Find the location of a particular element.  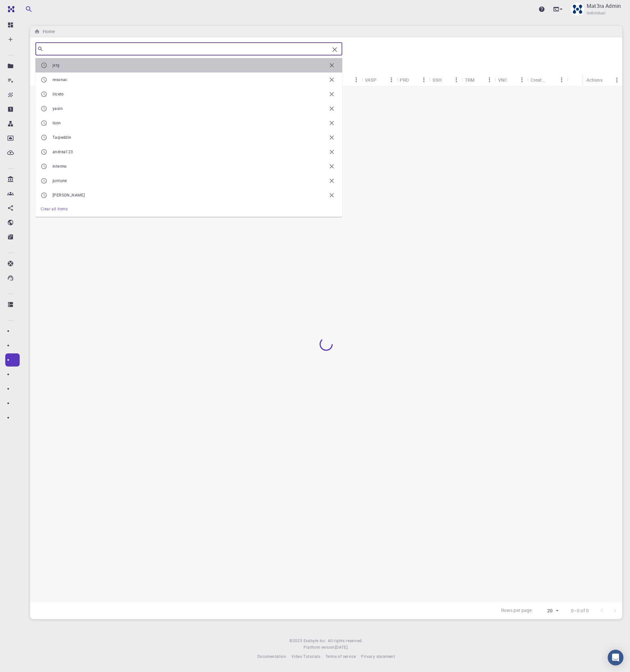

span: Privacy statement is located at coordinates (378, 656).